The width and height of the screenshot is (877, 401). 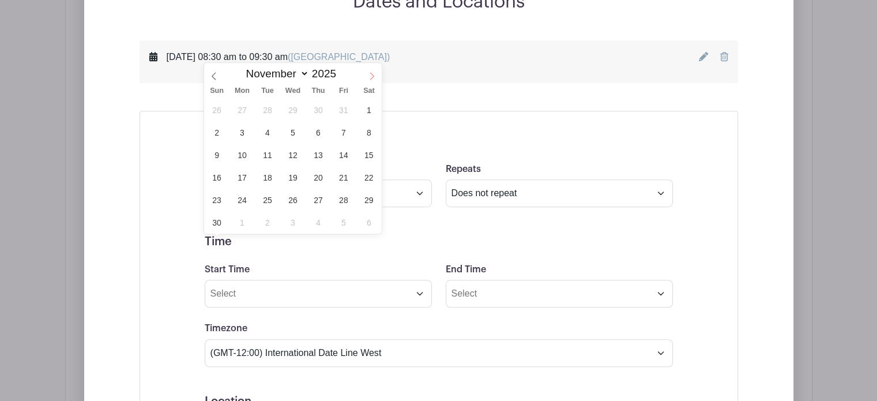 I want to click on span: November 14, 2025, so click(x=343, y=155).